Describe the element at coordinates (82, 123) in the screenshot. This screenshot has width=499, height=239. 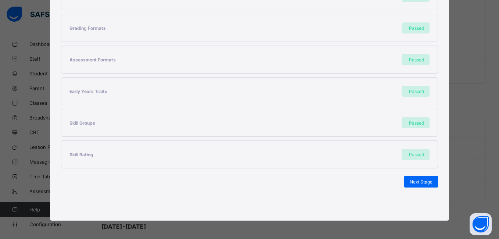
I see `span: Skill Groups` at that location.